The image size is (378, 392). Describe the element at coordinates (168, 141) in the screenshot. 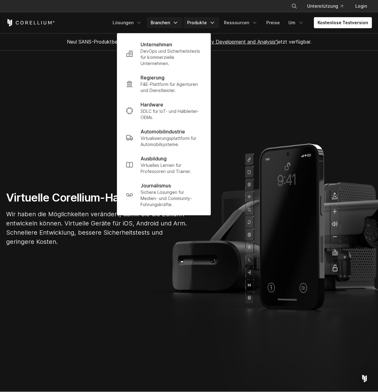

I see `font: Virtualisierungsplattform für Automobilsysteme.` at that location.